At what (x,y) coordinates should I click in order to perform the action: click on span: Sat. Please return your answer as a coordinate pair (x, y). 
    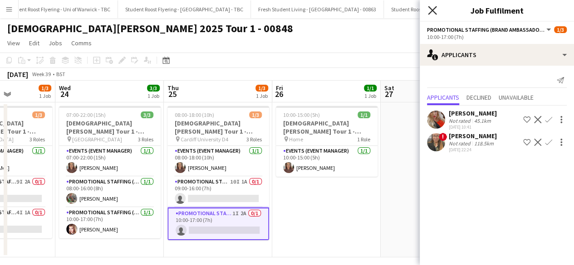
    Looking at the image, I should click on (389, 88).